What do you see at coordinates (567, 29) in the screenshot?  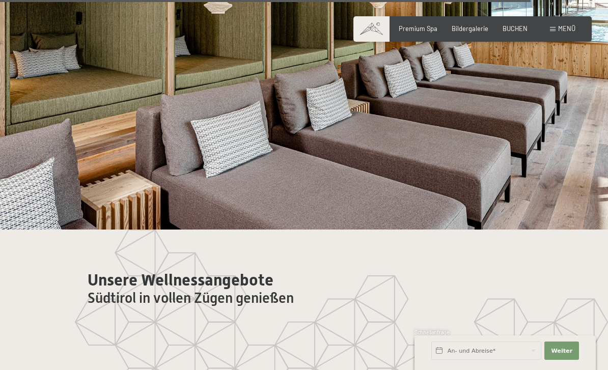 I see `span: Menü` at bounding box center [567, 29].